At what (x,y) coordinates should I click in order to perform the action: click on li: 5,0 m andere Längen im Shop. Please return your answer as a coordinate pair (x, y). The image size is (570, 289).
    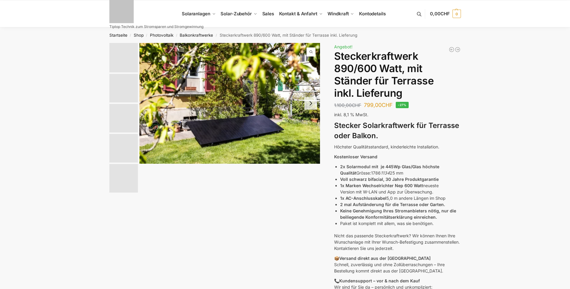
    Looking at the image, I should click on (400, 198).